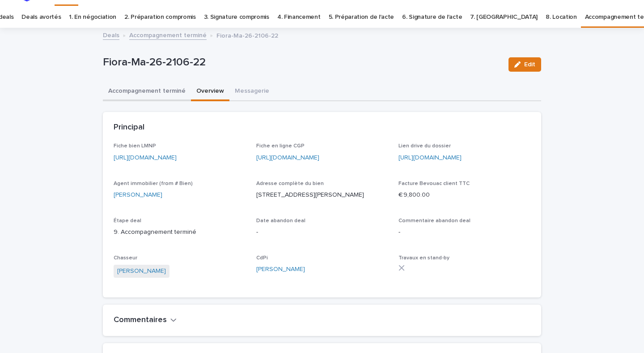  I want to click on span: CdPi, so click(262, 258).